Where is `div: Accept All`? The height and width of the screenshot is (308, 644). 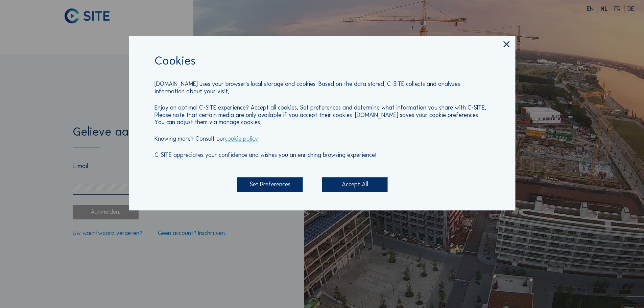 div: Accept All is located at coordinates (355, 184).